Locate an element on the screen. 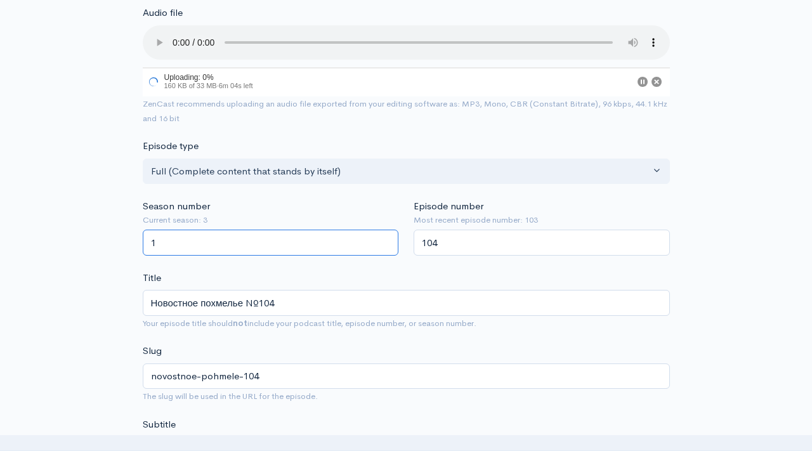 The image size is (812, 451). input: What is the episode's title? is located at coordinates (406, 303).